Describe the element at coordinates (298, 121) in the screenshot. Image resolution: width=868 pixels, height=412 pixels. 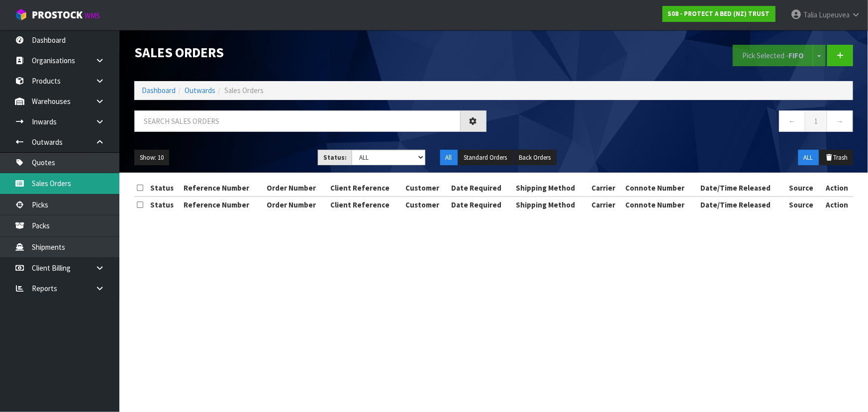
I see `input: Search sales orders` at that location.